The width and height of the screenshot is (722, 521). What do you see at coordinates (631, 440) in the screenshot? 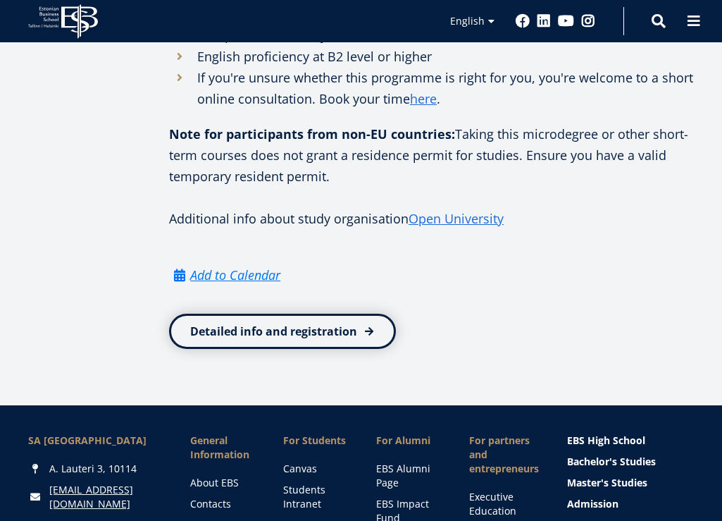
I see `a: EBS High School` at bounding box center [631, 440].